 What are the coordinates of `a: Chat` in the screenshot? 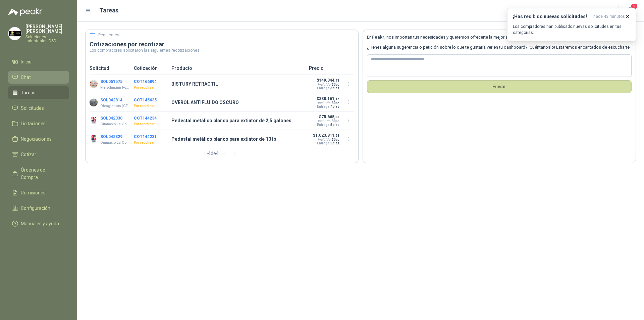 It's located at (38, 77).